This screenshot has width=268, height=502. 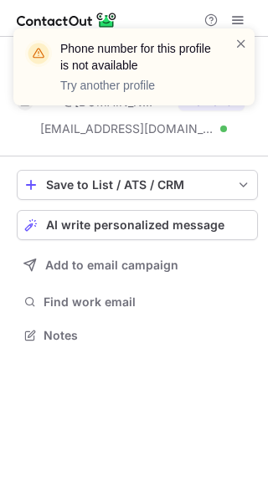 What do you see at coordinates (39, 54) in the screenshot?
I see `img: warning` at bounding box center [39, 54].